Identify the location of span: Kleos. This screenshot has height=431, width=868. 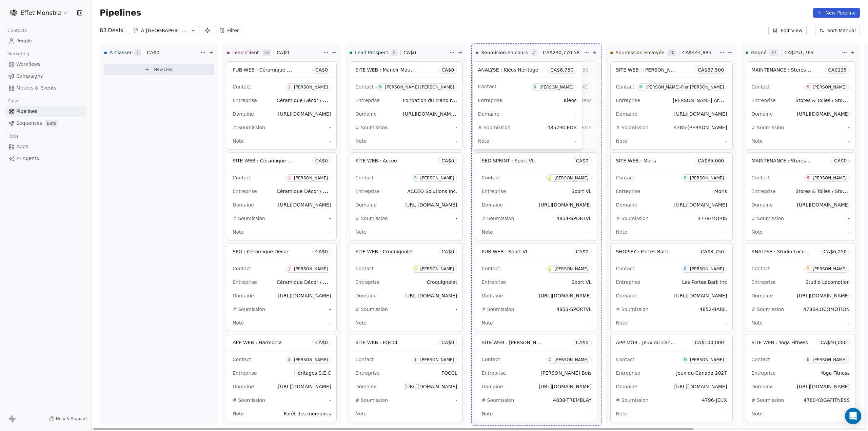
(585, 100).